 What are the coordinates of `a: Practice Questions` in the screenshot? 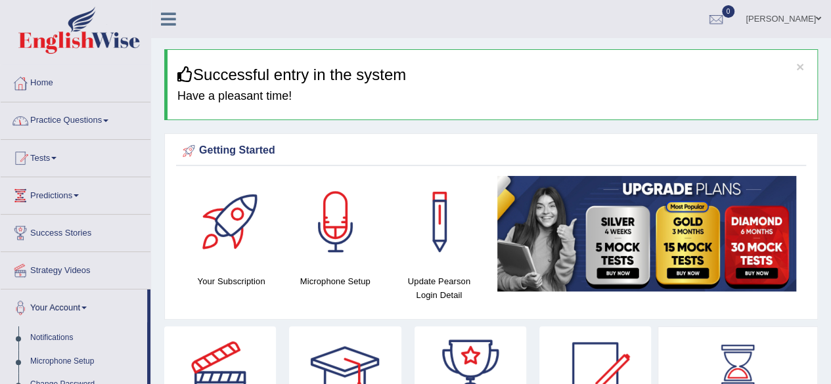 It's located at (76, 119).